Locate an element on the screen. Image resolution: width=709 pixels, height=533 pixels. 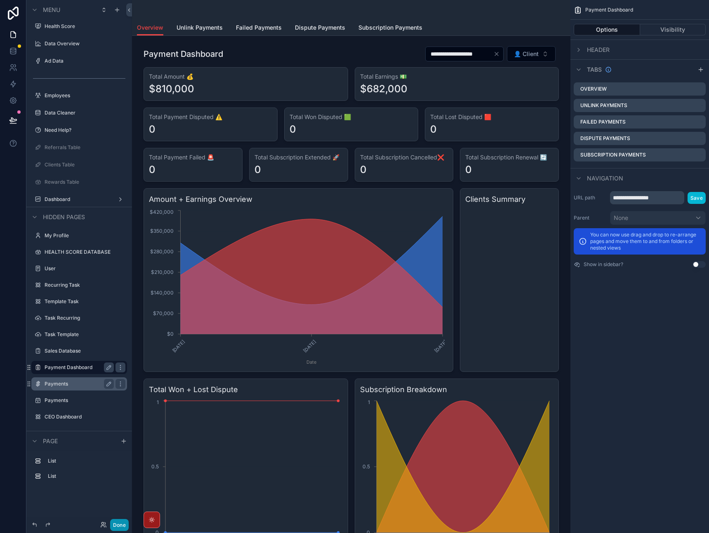
a: Unlink Payments is located at coordinates (200, 28).